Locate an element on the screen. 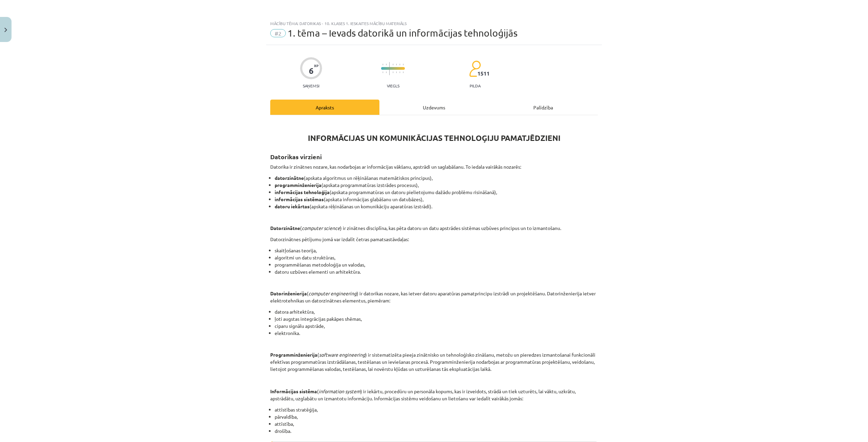 This screenshot has height=442, width=868. strong: programminženierija is located at coordinates (298, 185).